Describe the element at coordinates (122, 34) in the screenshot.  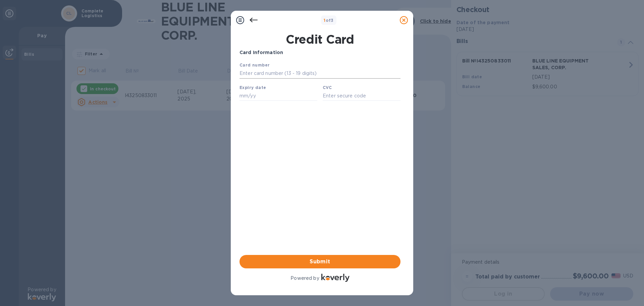
I see `input: Enter secure code` at that location.